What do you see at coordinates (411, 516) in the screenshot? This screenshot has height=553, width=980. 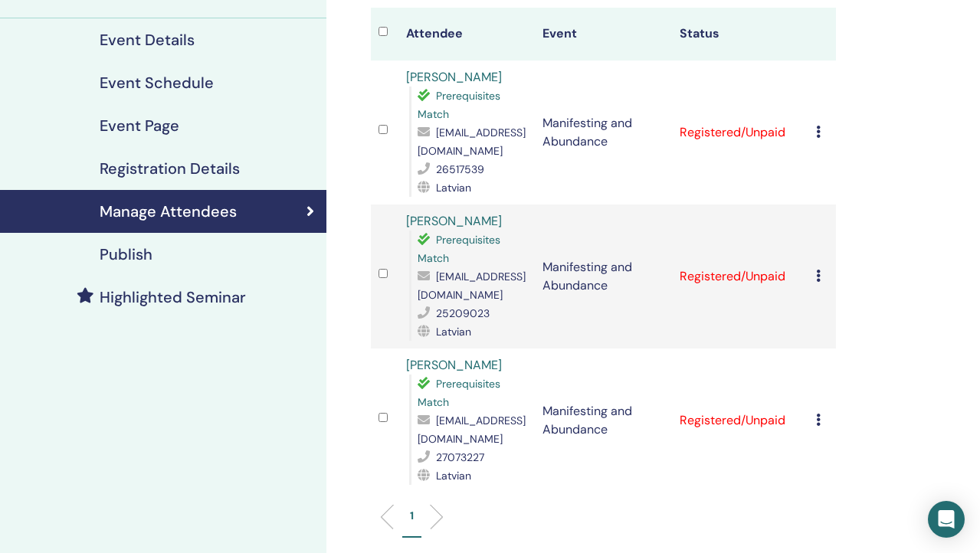 I see `p: 1` at bounding box center [411, 516].